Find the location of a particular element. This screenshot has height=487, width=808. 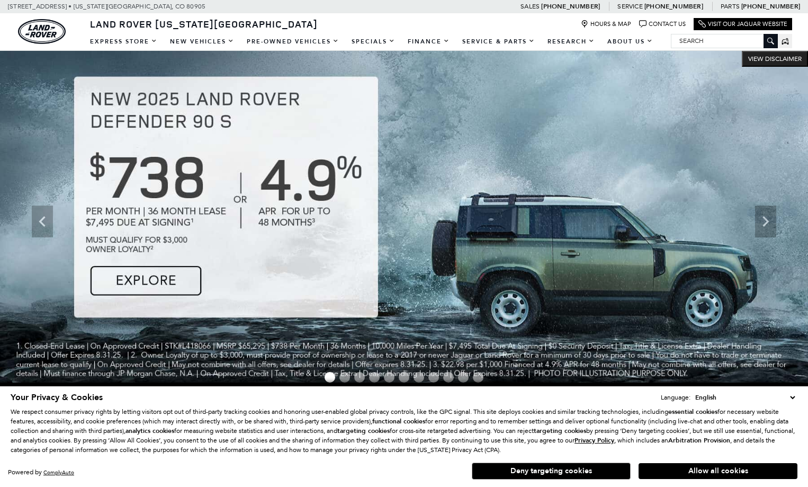

span: Parts is located at coordinates (731, 6).